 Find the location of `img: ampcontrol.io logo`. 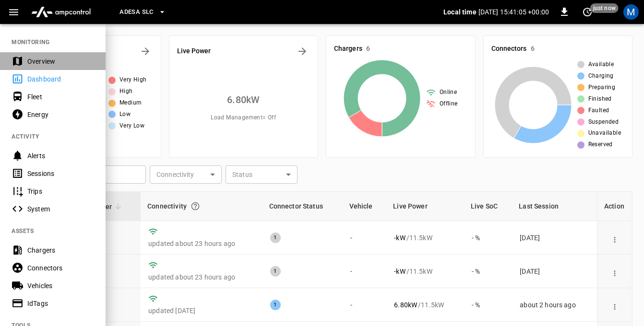

img: ampcontrol.io logo is located at coordinates (61, 12).